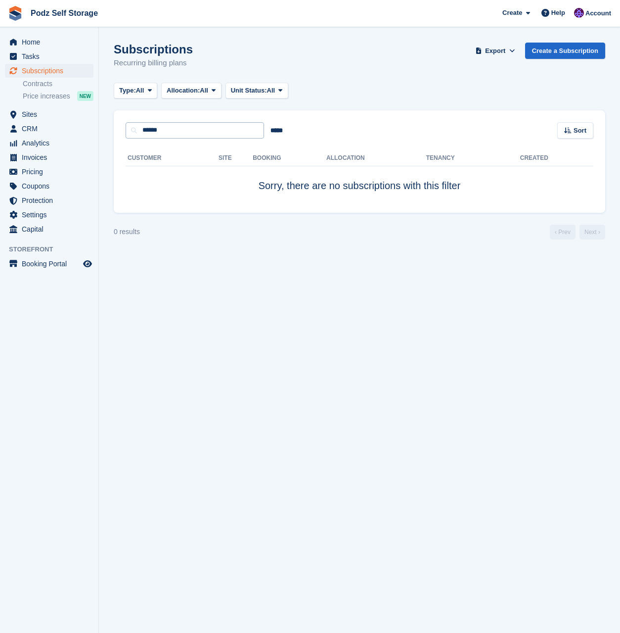  I want to click on th: Booking, so click(289, 158).